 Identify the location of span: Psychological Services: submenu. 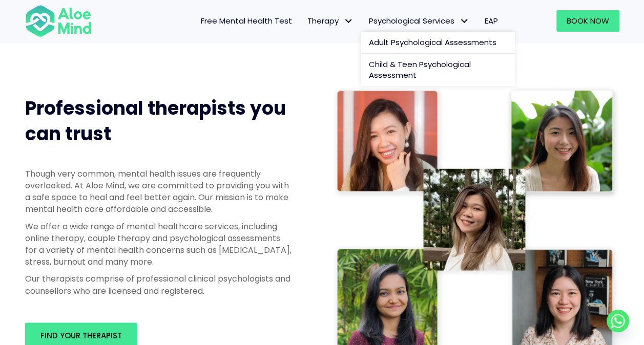
(464, 21).